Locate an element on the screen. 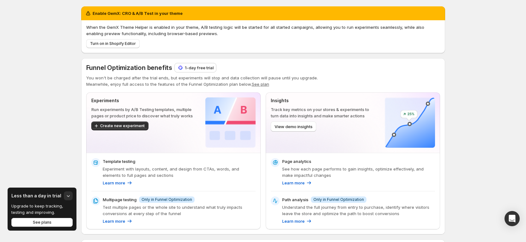  button: See plans is located at coordinates (42, 222).